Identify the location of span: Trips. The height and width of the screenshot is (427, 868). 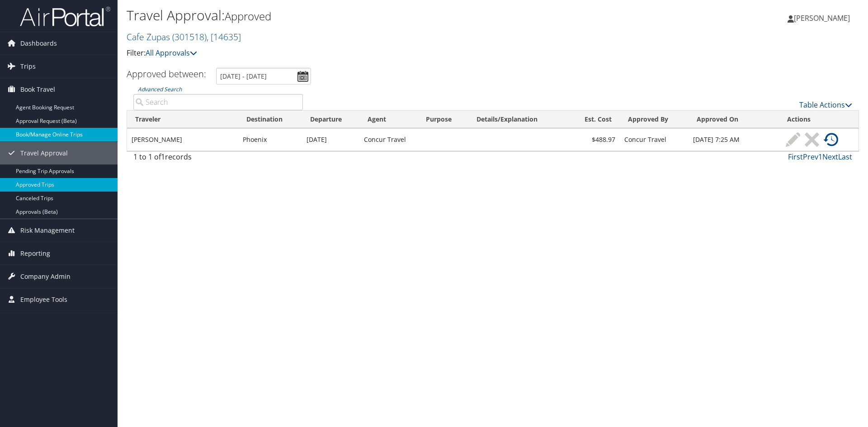
(28, 66).